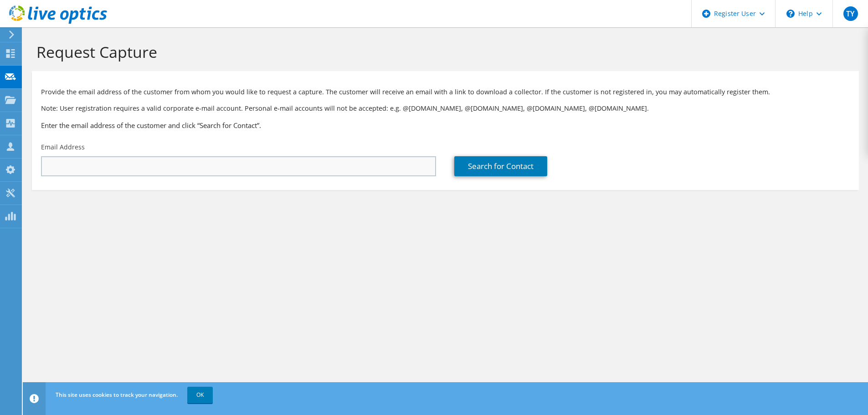 This screenshot has width=868, height=415. What do you see at coordinates (445, 125) in the screenshot?
I see `h3: Enter the email address of the customer and click “Search for Contact”.` at bounding box center [445, 125].